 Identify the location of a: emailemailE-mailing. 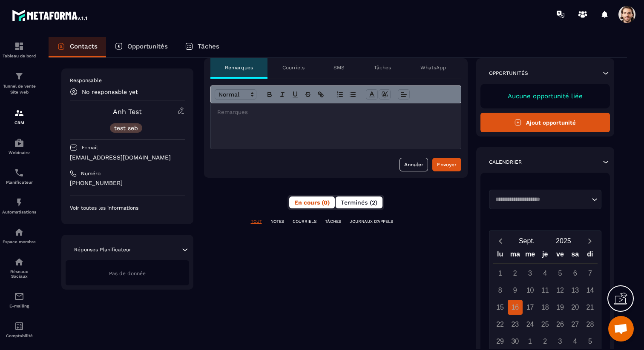
(19, 300).